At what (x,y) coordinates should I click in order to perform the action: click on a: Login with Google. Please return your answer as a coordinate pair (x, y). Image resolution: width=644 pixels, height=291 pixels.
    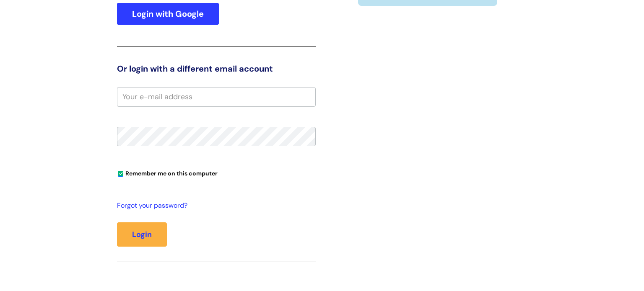
    Looking at the image, I should click on (168, 14).